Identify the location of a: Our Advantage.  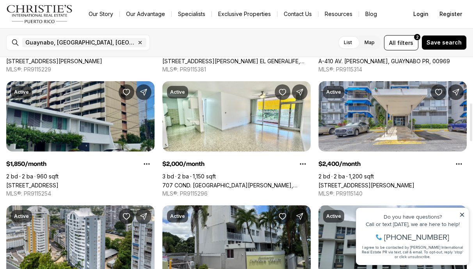
(146, 14).